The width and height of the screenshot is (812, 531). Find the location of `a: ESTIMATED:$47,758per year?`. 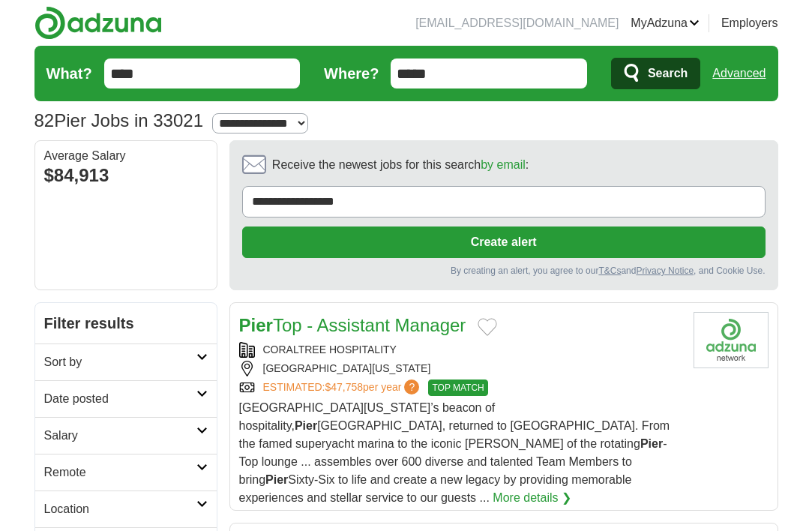

a: ESTIMATED:$47,758per year? is located at coordinates (342, 388).